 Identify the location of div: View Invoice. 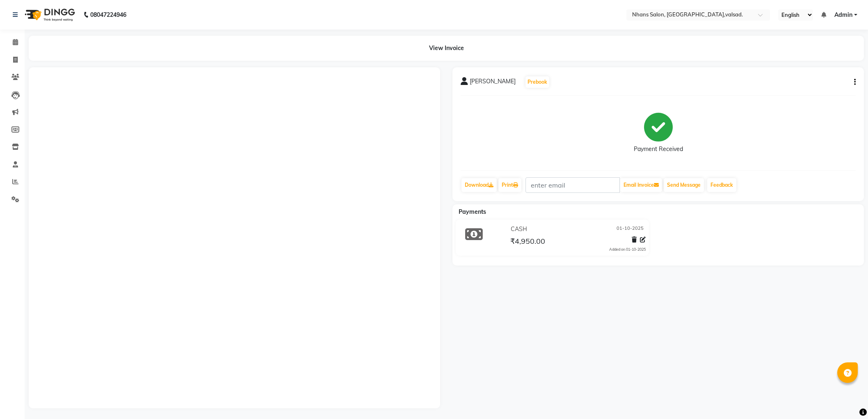
(446, 48).